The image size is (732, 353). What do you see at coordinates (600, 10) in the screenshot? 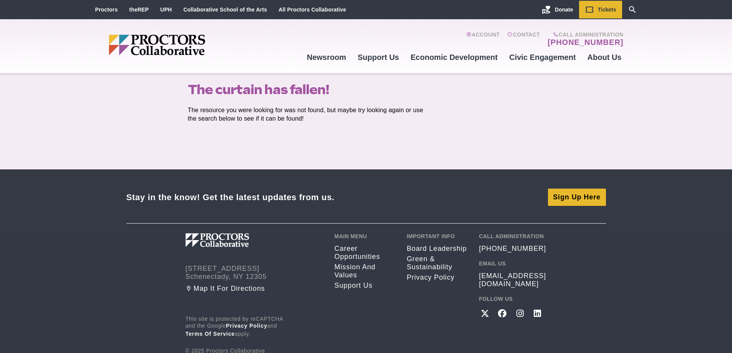
I see `a: Tickets` at bounding box center [600, 10].